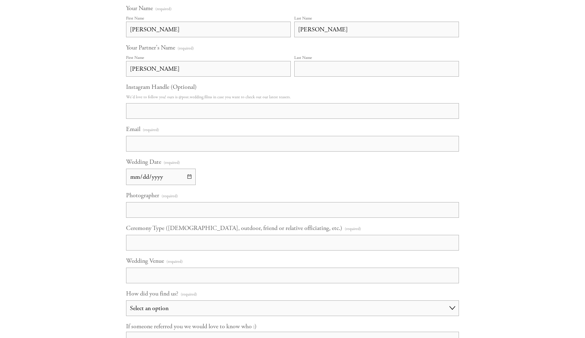 The width and height of the screenshot is (585, 338). I want to click on span: How did you find us?, so click(152, 293).